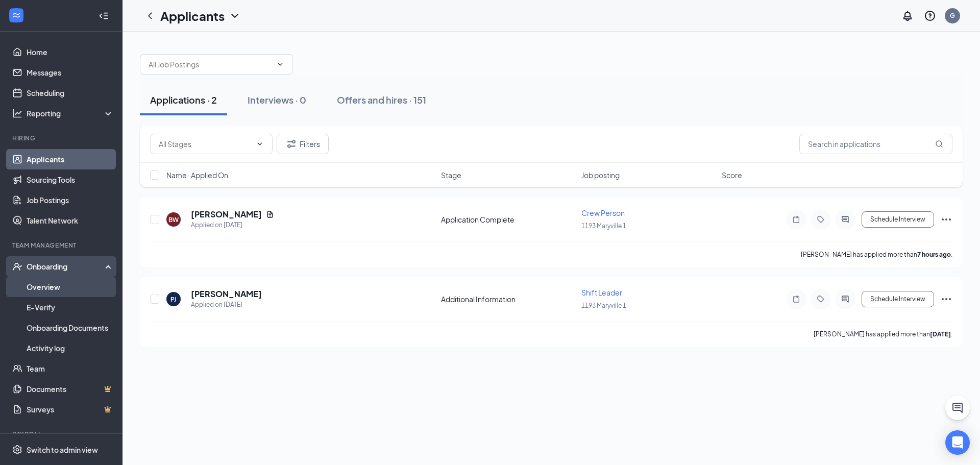 Image resolution: width=980 pixels, height=465 pixels. I want to click on div: Team Management, so click(62, 245).